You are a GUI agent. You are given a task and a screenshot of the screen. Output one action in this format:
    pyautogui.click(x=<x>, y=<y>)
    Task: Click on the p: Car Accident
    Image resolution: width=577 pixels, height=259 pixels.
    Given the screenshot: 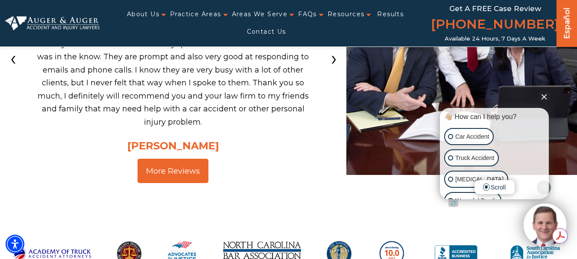 What is the action you would take?
    pyautogui.click(x=472, y=137)
    